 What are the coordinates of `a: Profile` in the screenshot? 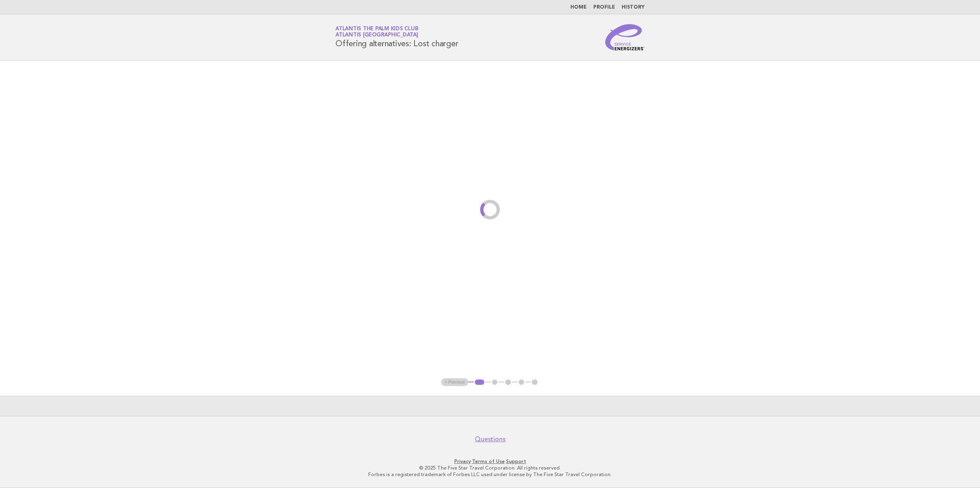 It's located at (604, 7).